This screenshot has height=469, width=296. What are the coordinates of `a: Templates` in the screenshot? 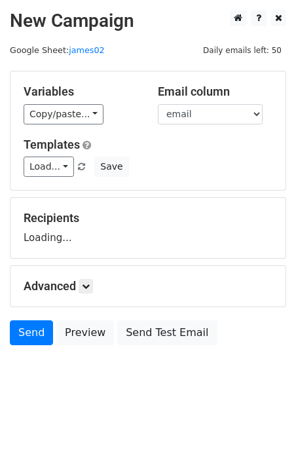 It's located at (52, 144).